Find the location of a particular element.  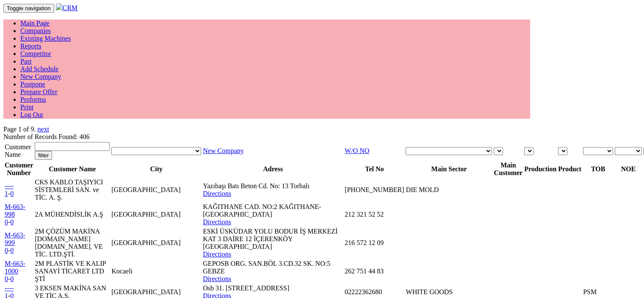

td: Customer Name is located at coordinates (19, 151).